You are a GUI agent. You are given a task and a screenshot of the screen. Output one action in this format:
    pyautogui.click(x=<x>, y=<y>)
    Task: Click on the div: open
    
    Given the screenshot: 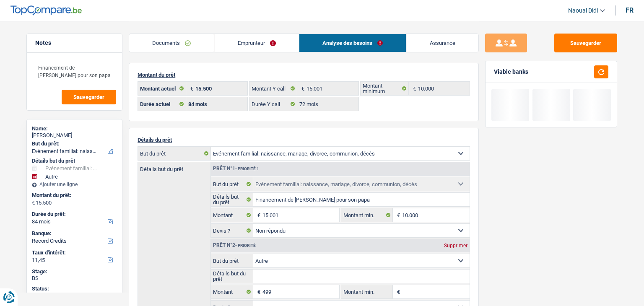 What is the action you would take?
    pyautogui.click(x=74, y=295)
    